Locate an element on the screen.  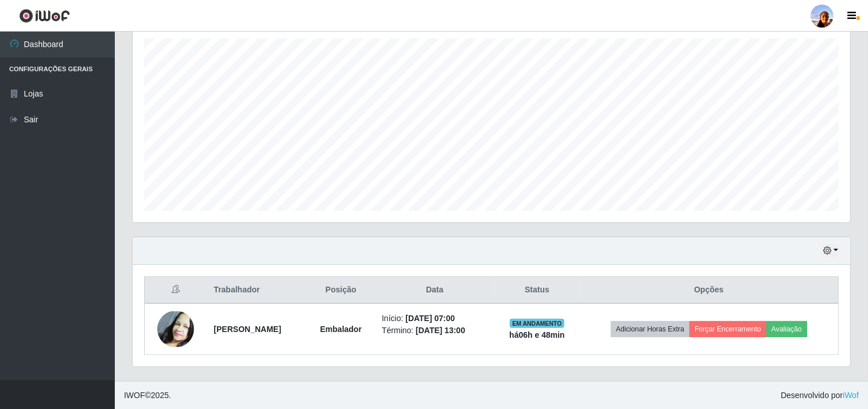
th: Posição is located at coordinates (341, 290).